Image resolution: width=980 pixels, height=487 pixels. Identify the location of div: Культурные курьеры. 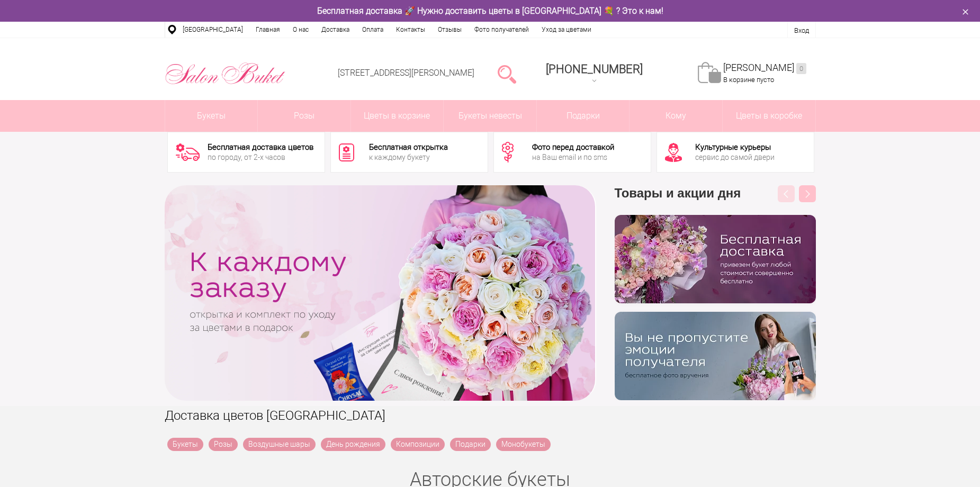
(735, 147).